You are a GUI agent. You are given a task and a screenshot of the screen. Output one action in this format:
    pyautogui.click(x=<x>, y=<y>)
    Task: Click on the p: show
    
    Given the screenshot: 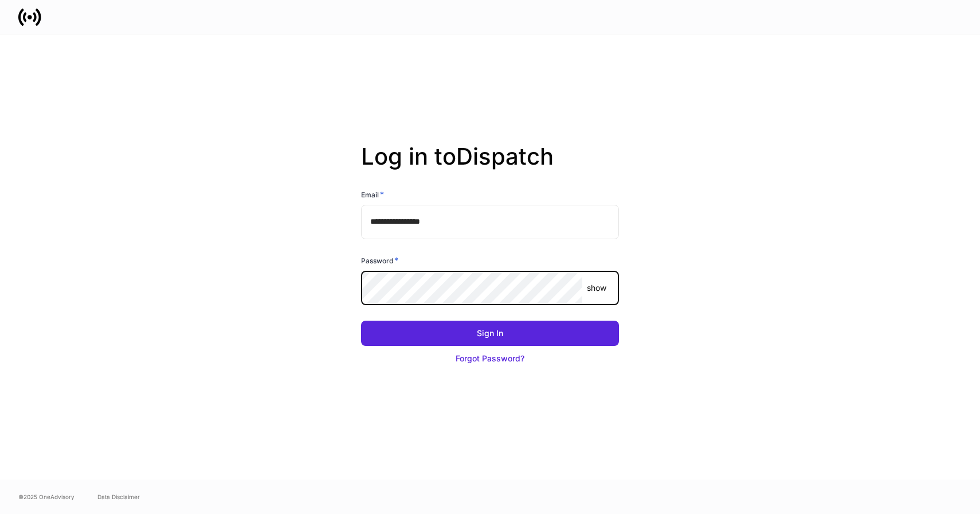 What is the action you would take?
    pyautogui.click(x=596, y=288)
    